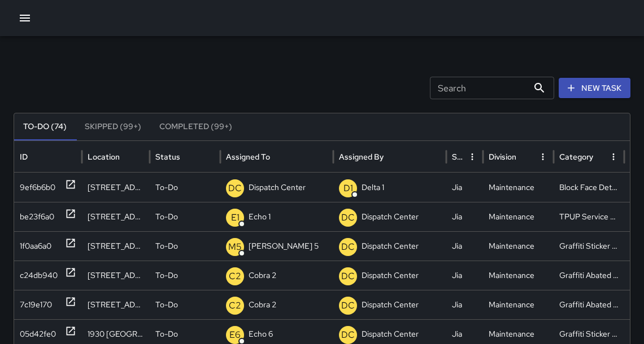 Image resolution: width=644 pixels, height=344 pixels. What do you see at coordinates (576, 157) in the screenshot?
I see `div: Category` at bounding box center [576, 157].